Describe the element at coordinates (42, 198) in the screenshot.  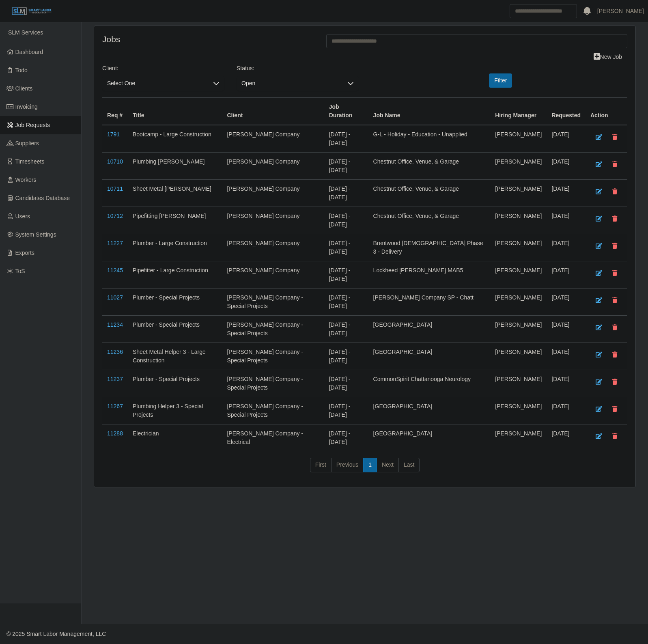
I see `span: Candidates Database` at that location.